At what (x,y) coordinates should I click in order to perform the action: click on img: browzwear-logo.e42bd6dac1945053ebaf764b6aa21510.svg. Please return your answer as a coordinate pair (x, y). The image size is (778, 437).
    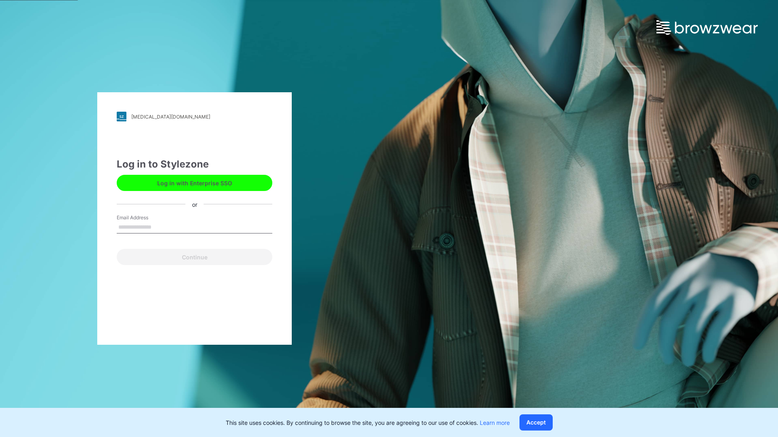
    Looking at the image, I should click on (707, 28).